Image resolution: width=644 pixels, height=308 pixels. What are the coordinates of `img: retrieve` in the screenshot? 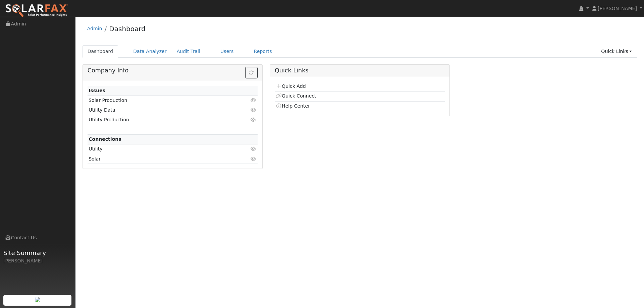 It's located at (37, 300).